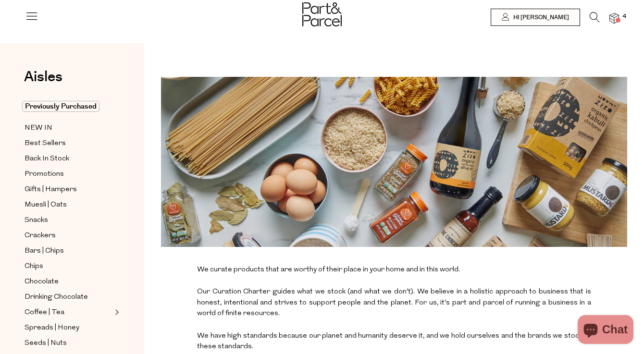 This screenshot has height=354, width=644. Describe the element at coordinates (45, 313) in the screenshot. I see `span: Coffee | Tea` at that location.